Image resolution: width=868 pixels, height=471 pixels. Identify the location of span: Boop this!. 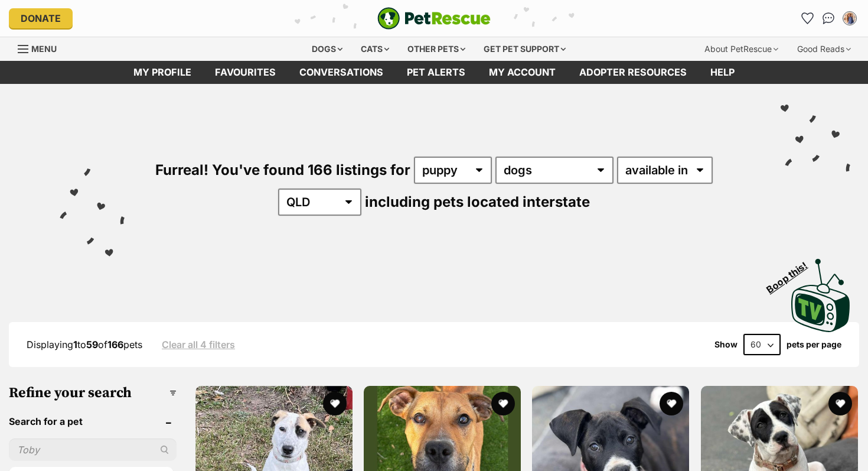
(792, 273).